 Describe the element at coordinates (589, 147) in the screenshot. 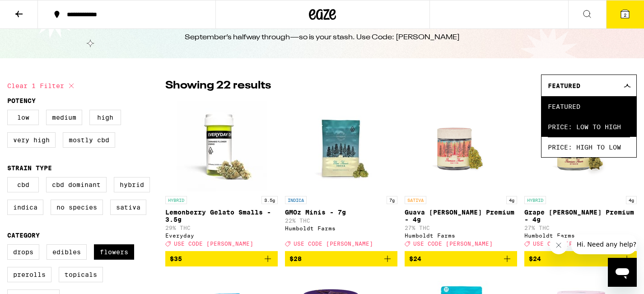

I see `span: Price: High to Low` at that location.